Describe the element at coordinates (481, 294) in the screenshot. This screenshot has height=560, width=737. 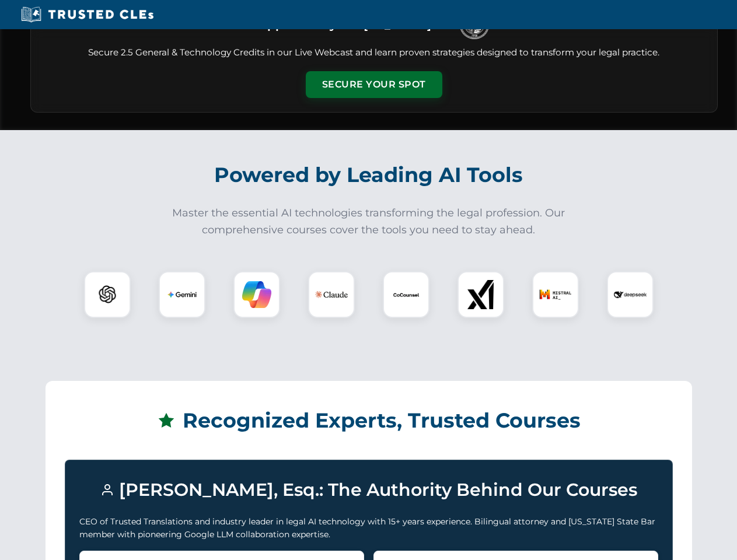
I see `div: xAI` at that location.